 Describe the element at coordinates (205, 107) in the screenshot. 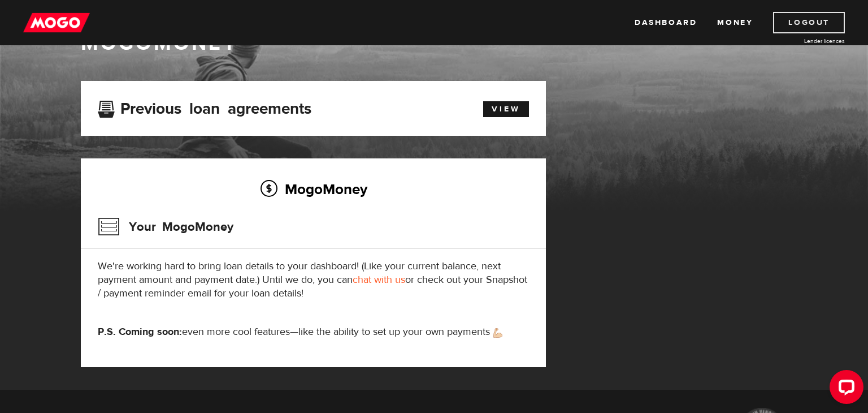

I see `h3: Previous loan agreements` at that location.